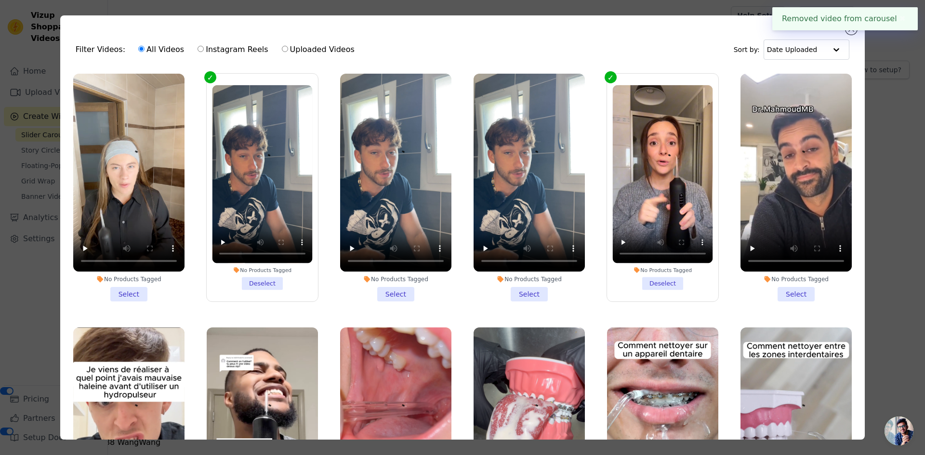  Describe the element at coordinates (218, 50) in the screenshot. I see `div: Filter Videos:` at that location.